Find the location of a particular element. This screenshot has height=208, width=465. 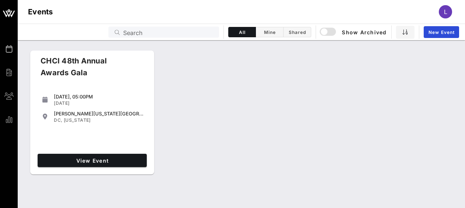

span: View Event is located at coordinates (92, 160).